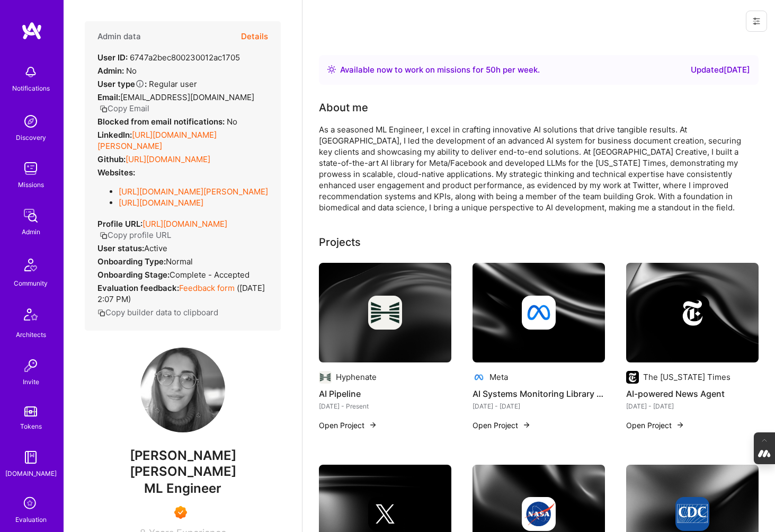  What do you see at coordinates (209, 274) in the screenshot?
I see `span: Complete - Accepted` at bounding box center [209, 274].